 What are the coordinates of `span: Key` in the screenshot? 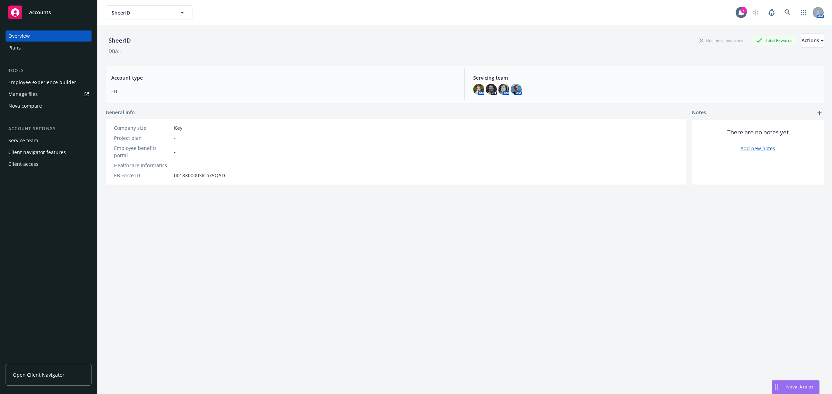 It's located at (178, 128).